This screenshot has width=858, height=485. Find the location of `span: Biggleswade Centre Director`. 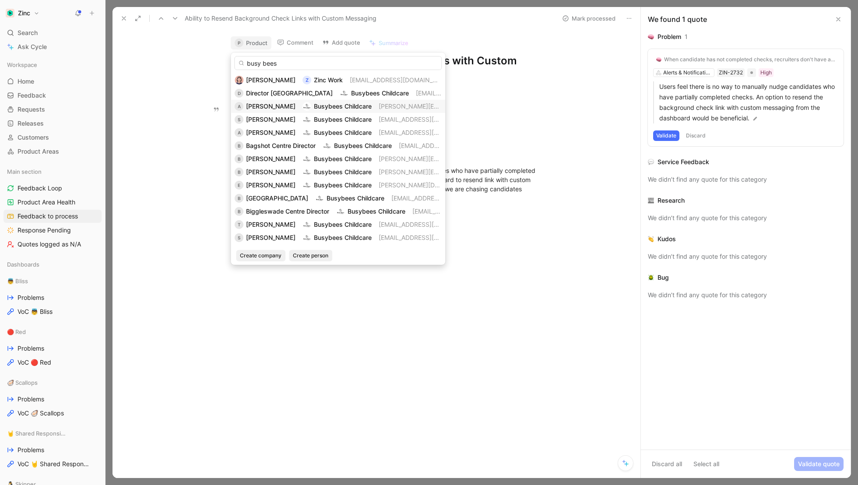

span: Biggleswade Centre Director is located at coordinates (287, 211).